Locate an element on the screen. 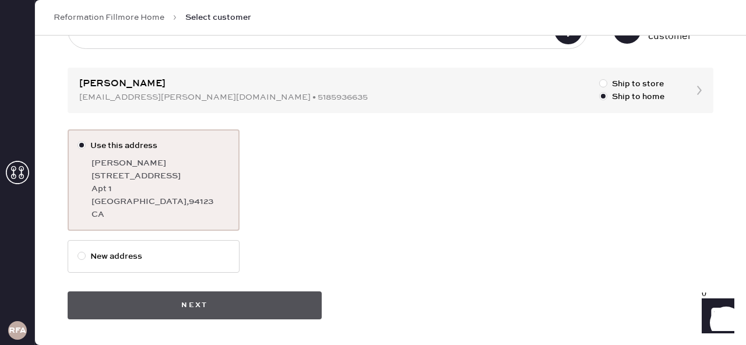  a: Reformation Fillmore Home is located at coordinates (109, 17).